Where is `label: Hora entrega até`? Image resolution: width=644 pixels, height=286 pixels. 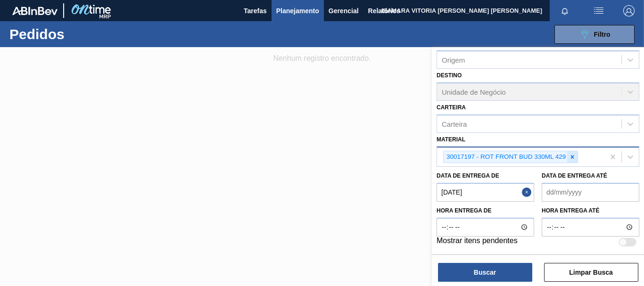
label: Hora entrega até is located at coordinates (591, 211).